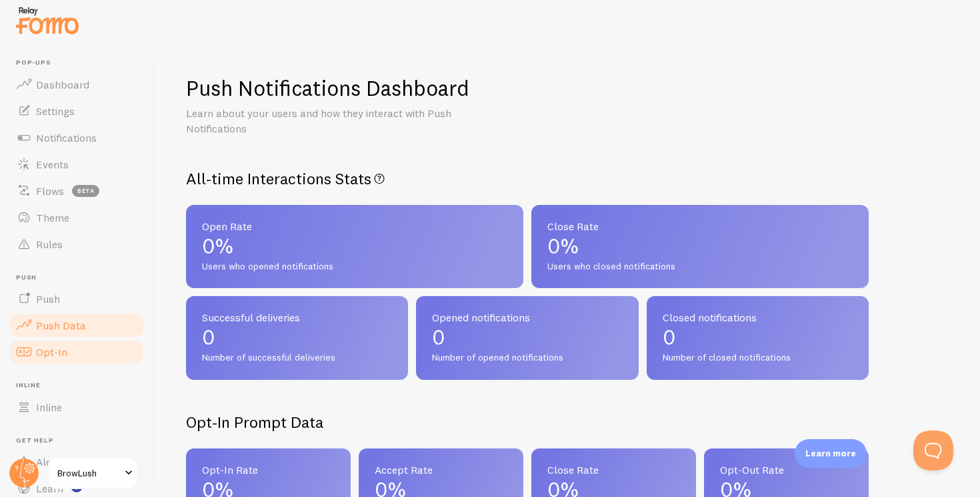  I want to click on p: Learn about your users and how they interact with Push Notifications, so click(346, 121).